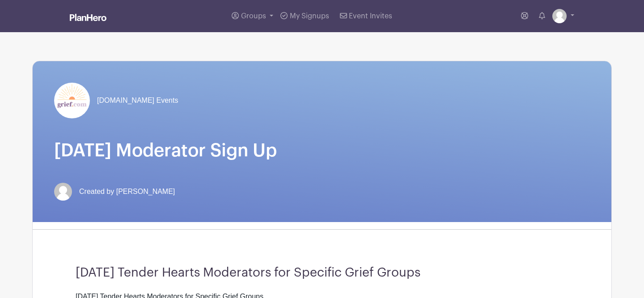 The height and width of the screenshot is (298, 644). I want to click on span: Event Invites, so click(371, 16).